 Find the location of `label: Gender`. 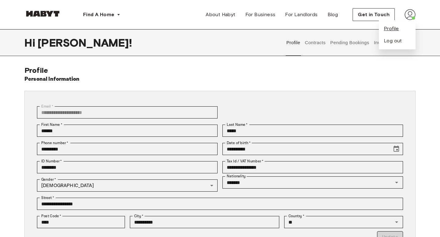

label: Gender is located at coordinates (49, 180).